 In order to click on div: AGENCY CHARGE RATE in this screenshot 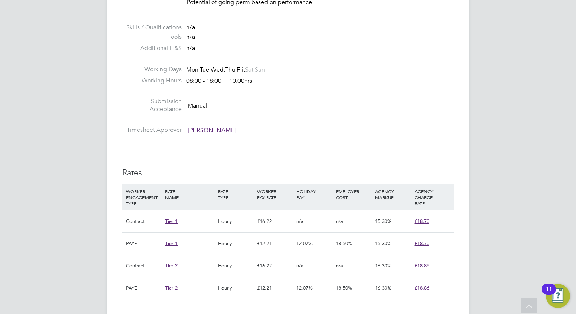, I will do `click(432, 197)`.